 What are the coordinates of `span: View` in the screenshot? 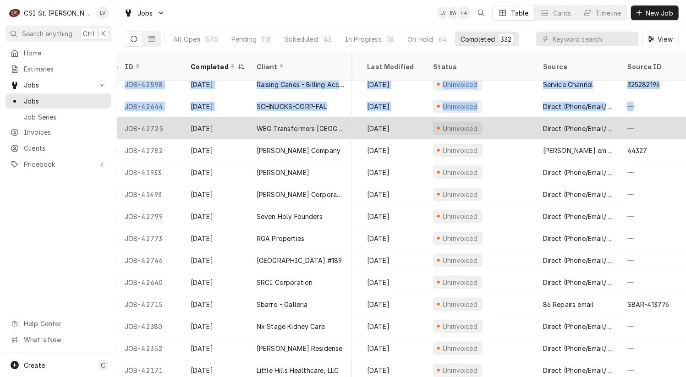 It's located at (665, 39).